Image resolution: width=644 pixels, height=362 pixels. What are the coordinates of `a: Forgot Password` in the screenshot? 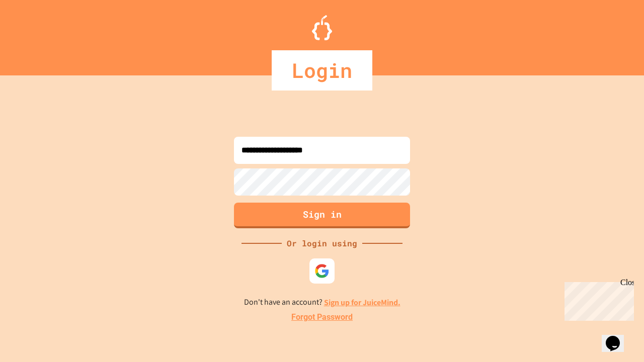 It's located at (322, 317).